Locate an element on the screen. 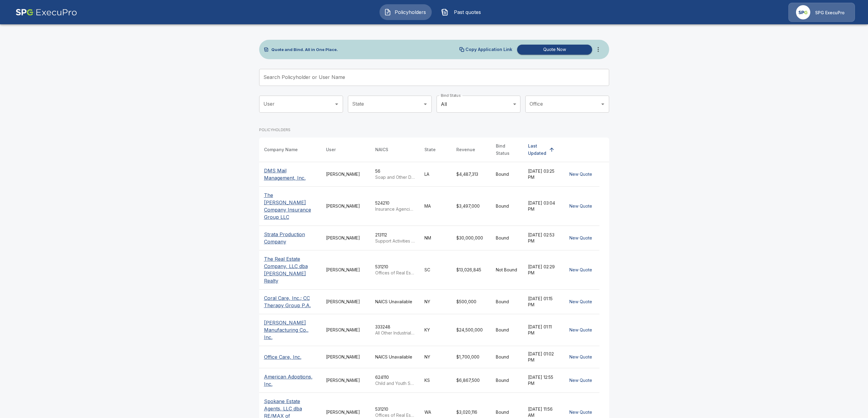  p: Soap and Other Detergent Manufacturing is located at coordinates (395, 177).